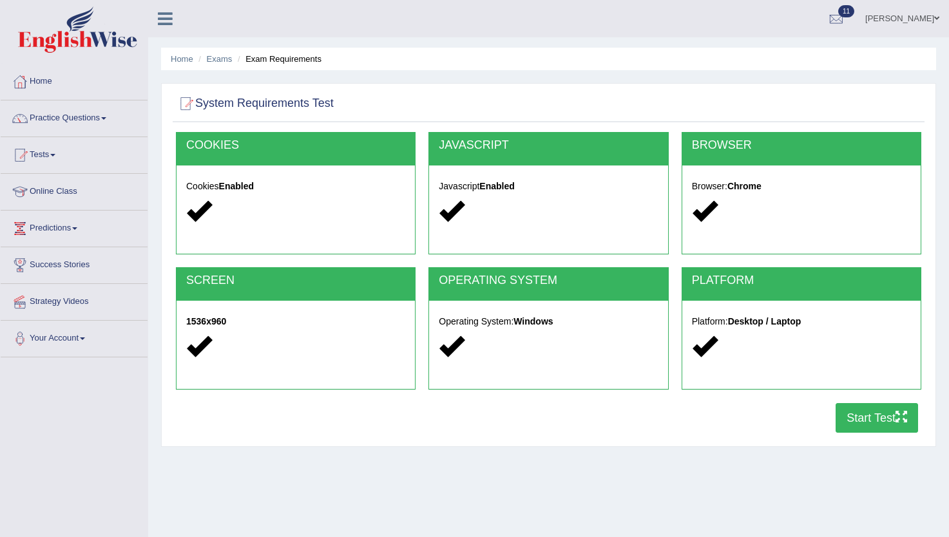 The image size is (949, 537). Describe the element at coordinates (74, 153) in the screenshot. I see `a: Tests` at that location.